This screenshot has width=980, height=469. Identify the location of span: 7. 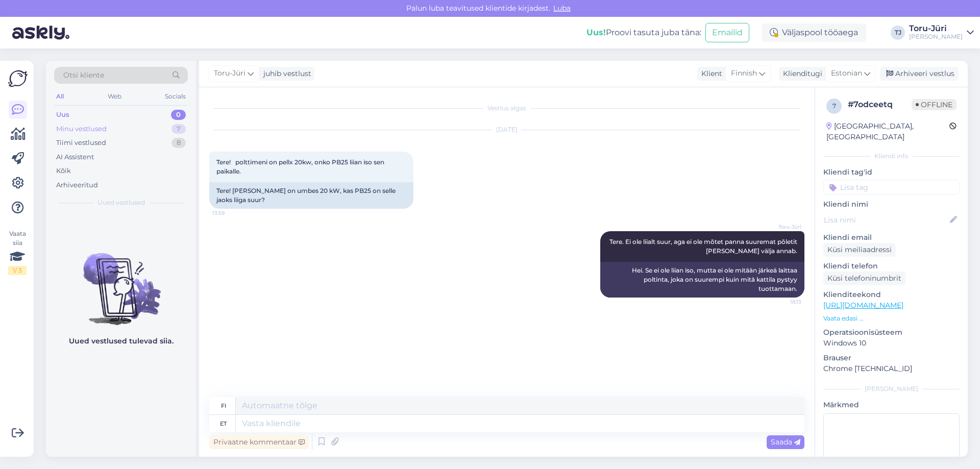
(834, 106).